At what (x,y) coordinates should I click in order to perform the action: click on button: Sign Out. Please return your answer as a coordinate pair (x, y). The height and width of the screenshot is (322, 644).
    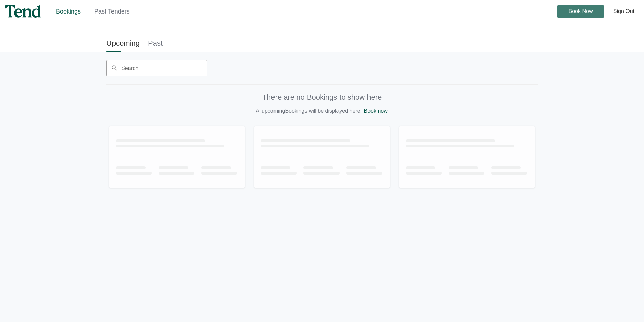
    Looking at the image, I should click on (624, 11).